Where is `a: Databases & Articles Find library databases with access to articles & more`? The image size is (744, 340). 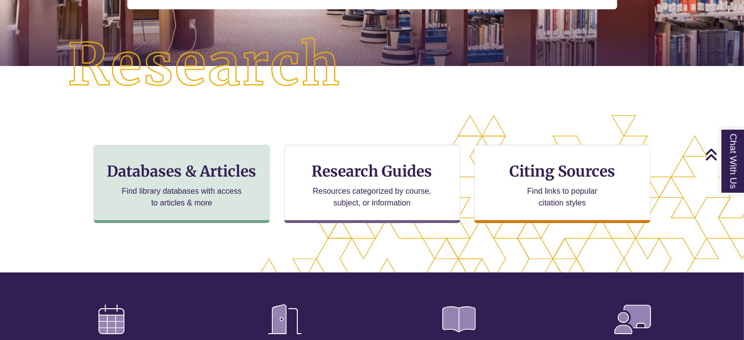
a: Databases & Articles Find library databases with access to articles & more is located at coordinates (182, 184).